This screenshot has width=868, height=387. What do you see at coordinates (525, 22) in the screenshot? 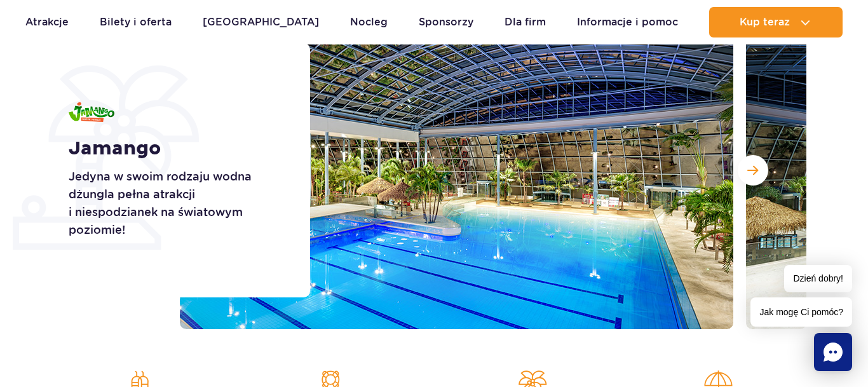
I see `a: Dla firm` at bounding box center [525, 22].